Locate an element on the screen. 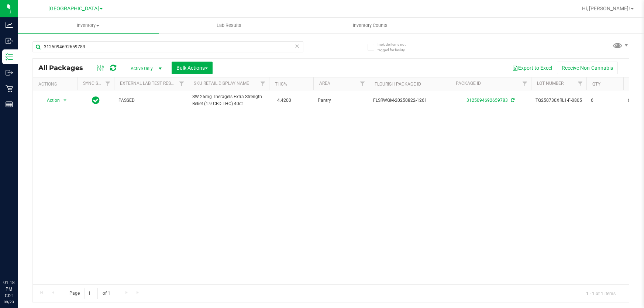 This screenshot has height=308, width=644. a: External Lab Test Result is located at coordinates (149, 83).